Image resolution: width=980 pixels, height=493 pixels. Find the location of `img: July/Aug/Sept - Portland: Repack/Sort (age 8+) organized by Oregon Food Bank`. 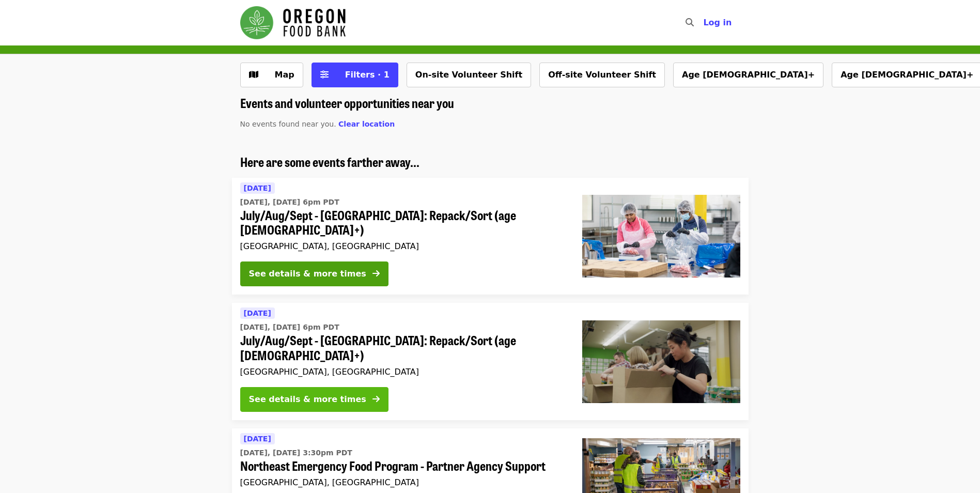

img: July/Aug/Sept - Portland: Repack/Sort (age 8+) organized by Oregon Food Bank is located at coordinates (662, 362).